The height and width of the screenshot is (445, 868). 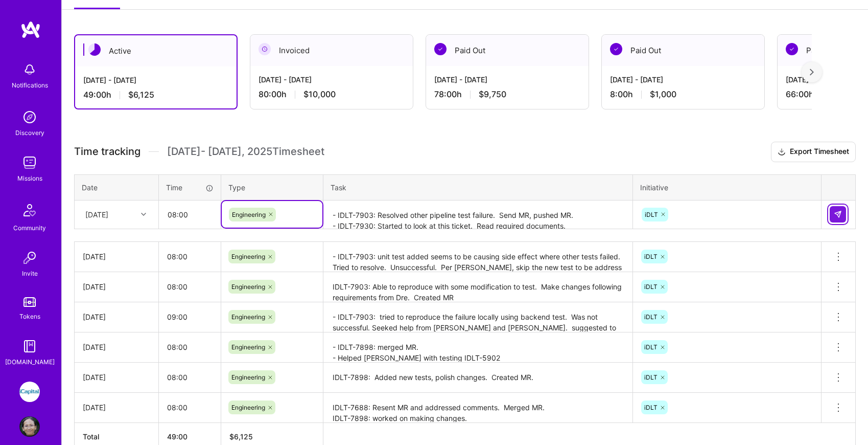 I want to click on div: Invoiced, so click(x=331, y=50).